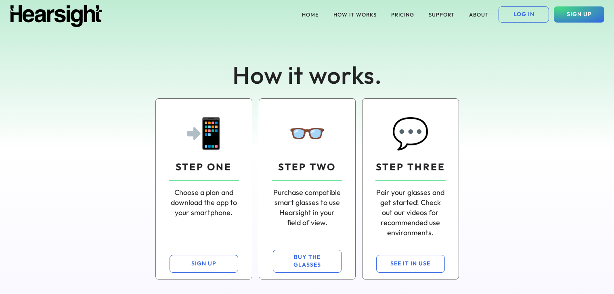  I want to click on div: STEP TWO, so click(307, 167).